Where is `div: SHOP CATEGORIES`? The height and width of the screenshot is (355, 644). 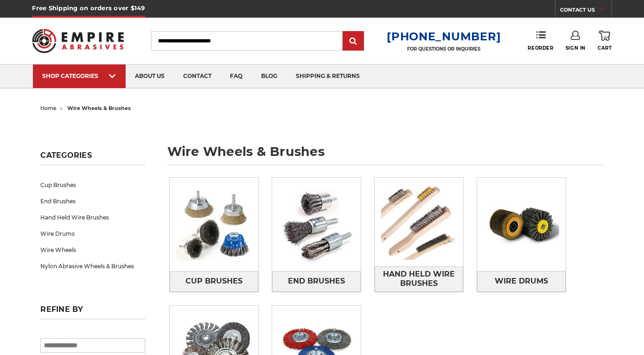 div: SHOP CATEGORIES is located at coordinates (79, 76).